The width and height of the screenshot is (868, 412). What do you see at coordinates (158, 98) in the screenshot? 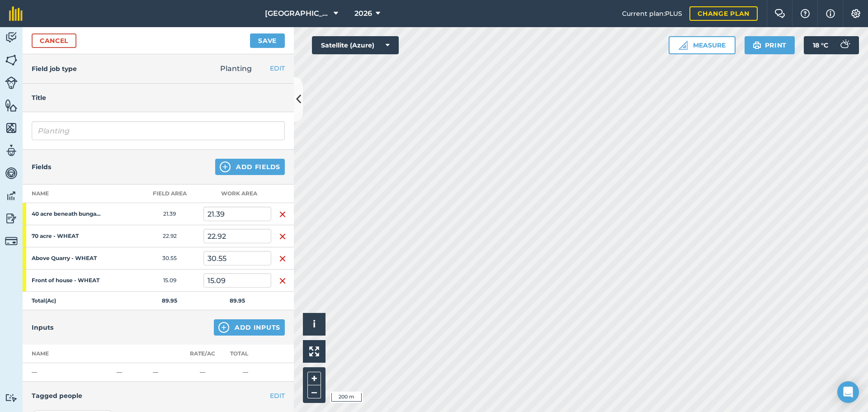
I see `h4: Title` at bounding box center [158, 98].